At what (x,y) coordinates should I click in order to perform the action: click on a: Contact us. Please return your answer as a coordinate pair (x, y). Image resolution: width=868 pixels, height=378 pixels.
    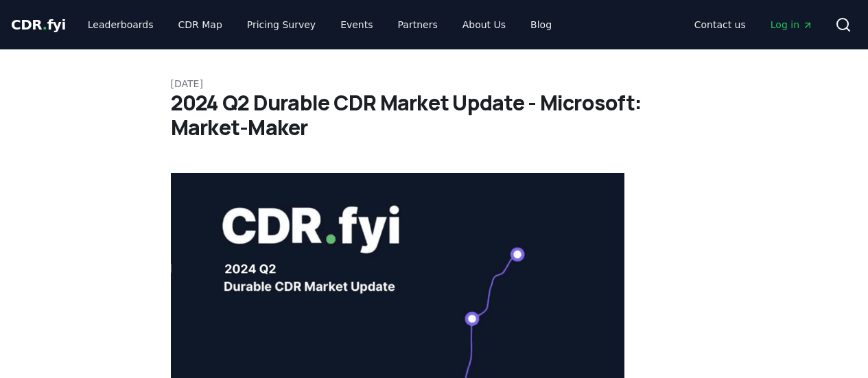
    Looking at the image, I should click on (720, 24).